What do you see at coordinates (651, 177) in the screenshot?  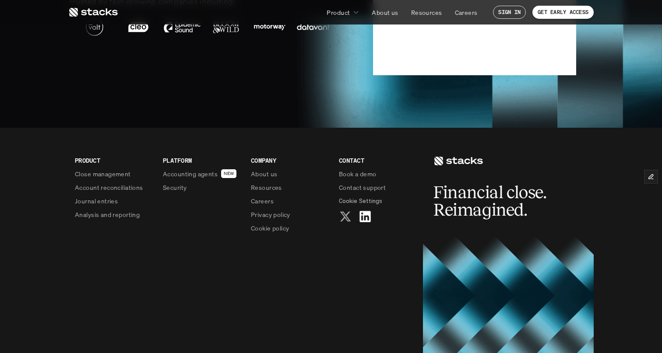 I see `button: Edit Framer Content` at bounding box center [651, 177].